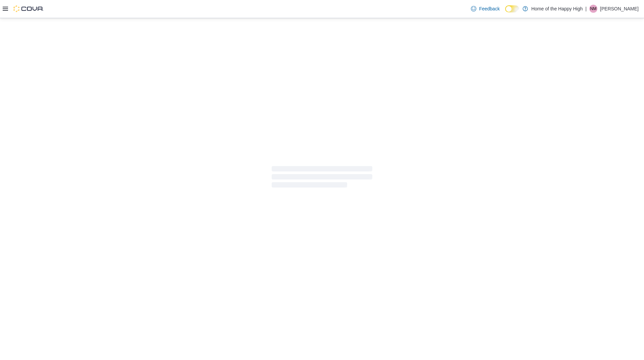  Describe the element at coordinates (489, 9) in the screenshot. I see `span: Feedback` at that location.